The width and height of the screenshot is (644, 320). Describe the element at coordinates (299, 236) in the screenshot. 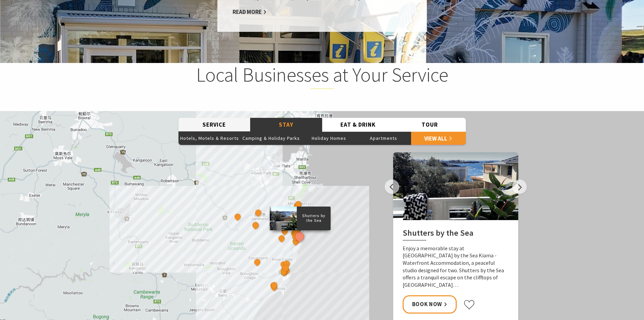

I see `button: See detail about Shutters by the Sea` at that location.